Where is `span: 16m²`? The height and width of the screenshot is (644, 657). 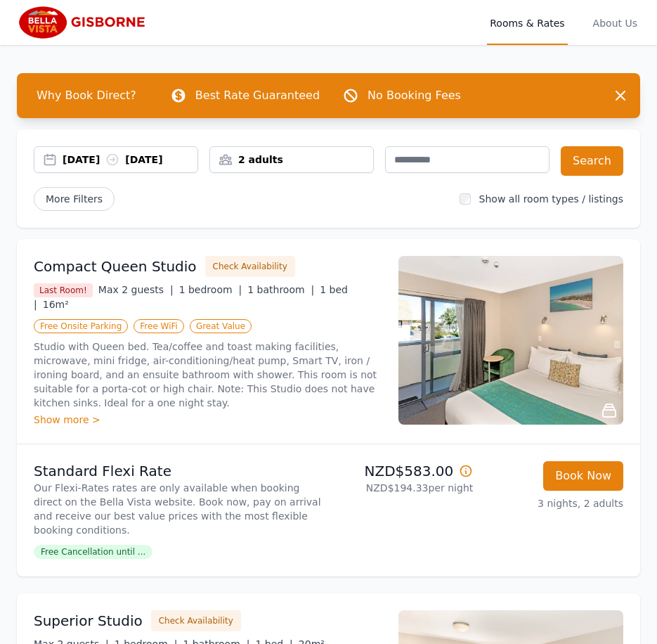
span: 16m² is located at coordinates (55, 305).